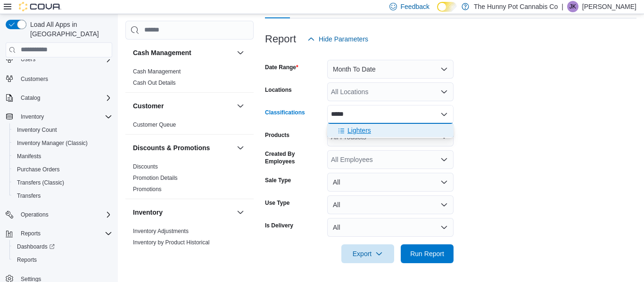 Image resolution: width=644 pixels, height=282 pixels. I want to click on a: Cash Out Details, so click(154, 83).